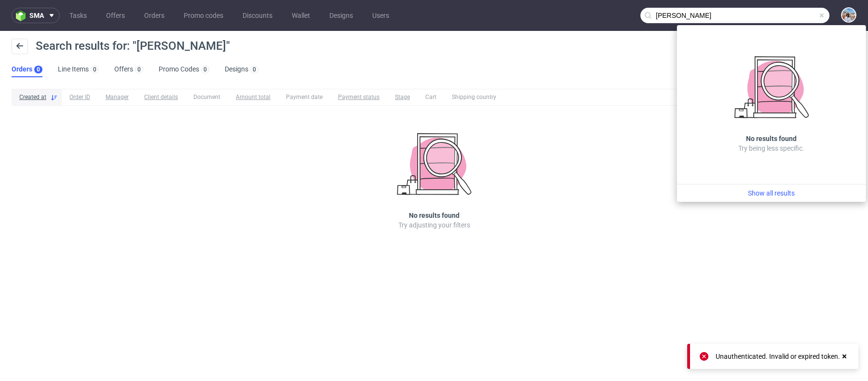  I want to click on span: Document, so click(207, 97).